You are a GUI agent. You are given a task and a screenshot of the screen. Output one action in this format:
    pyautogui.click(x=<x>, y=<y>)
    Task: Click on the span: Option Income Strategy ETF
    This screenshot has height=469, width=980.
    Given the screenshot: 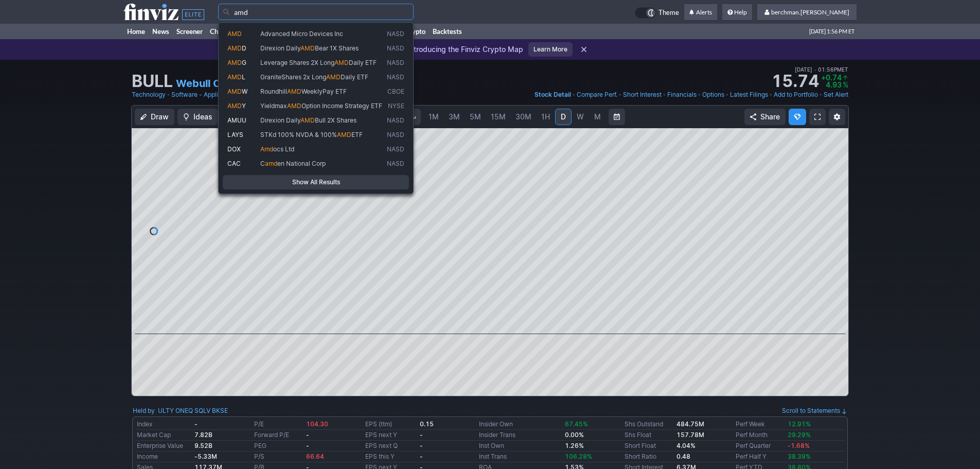 What is the action you would take?
    pyautogui.click(x=342, y=105)
    